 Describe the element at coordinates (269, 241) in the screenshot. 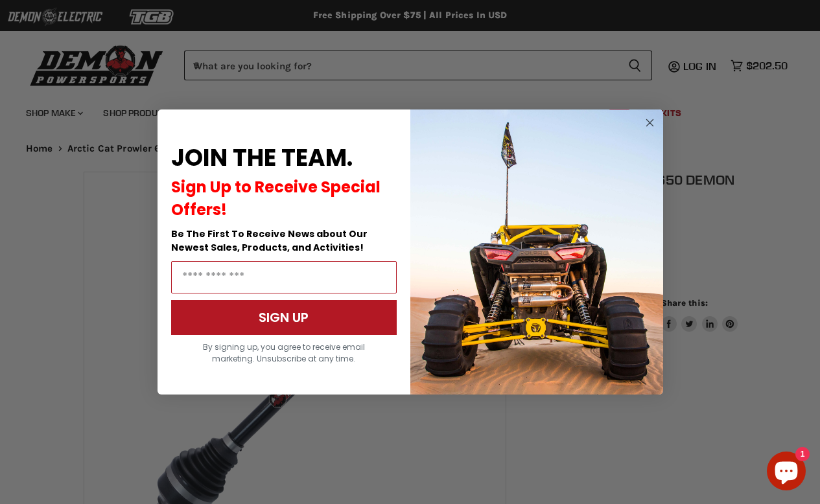

I see `span: Be The First To Receive News about Our Newest Sales, Products, and Activities!` at that location.